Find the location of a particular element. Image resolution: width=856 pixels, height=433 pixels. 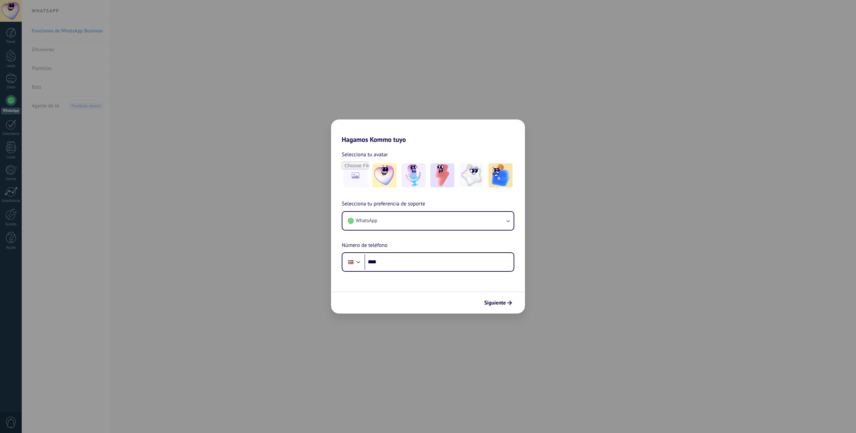

h2: Hagamos Kommo tuyo is located at coordinates (428, 131).